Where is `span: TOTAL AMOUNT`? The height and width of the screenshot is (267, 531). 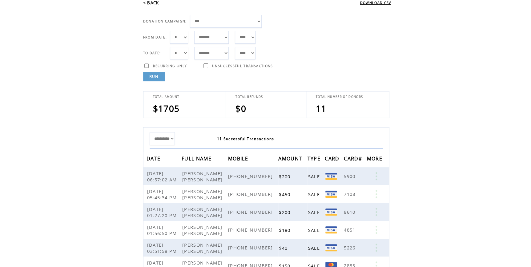 span: TOTAL AMOUNT is located at coordinates (166, 97).